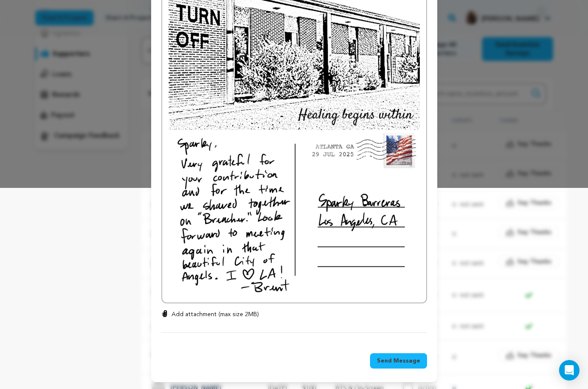  What do you see at coordinates (569, 370) in the screenshot?
I see `div: Open Intercom Messenger` at bounding box center [569, 370].